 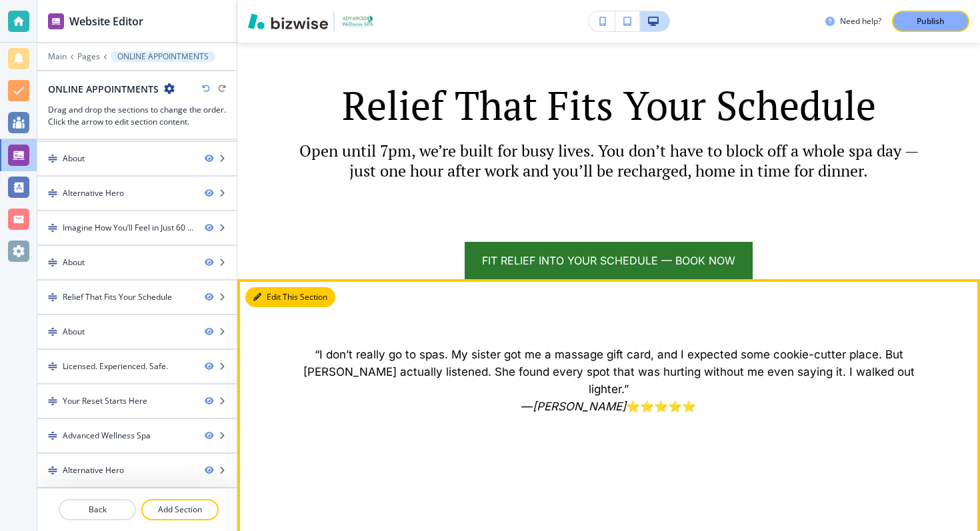 What do you see at coordinates (98, 510) in the screenshot?
I see `button: Back` at bounding box center [98, 510].